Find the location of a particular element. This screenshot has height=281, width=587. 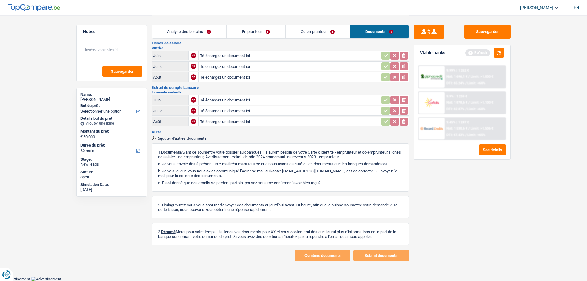

div: New leads is located at coordinates (111, 164).